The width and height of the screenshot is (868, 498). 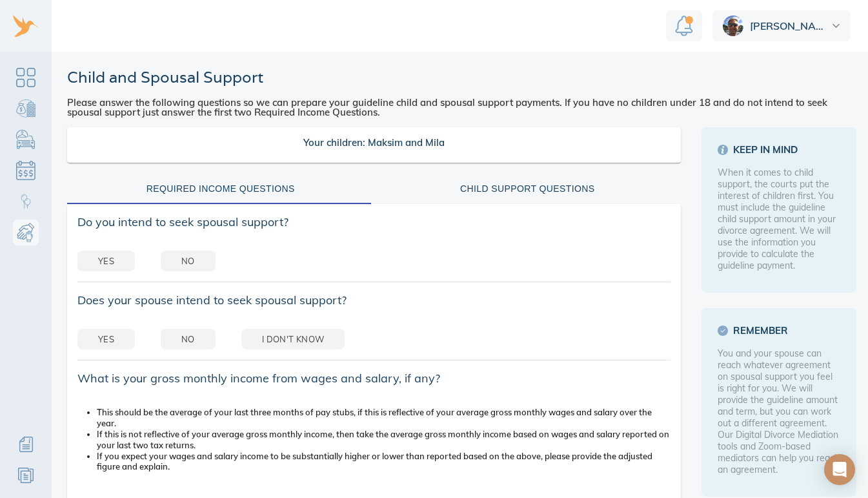 I want to click on a: Additional Information, so click(x=26, y=444).